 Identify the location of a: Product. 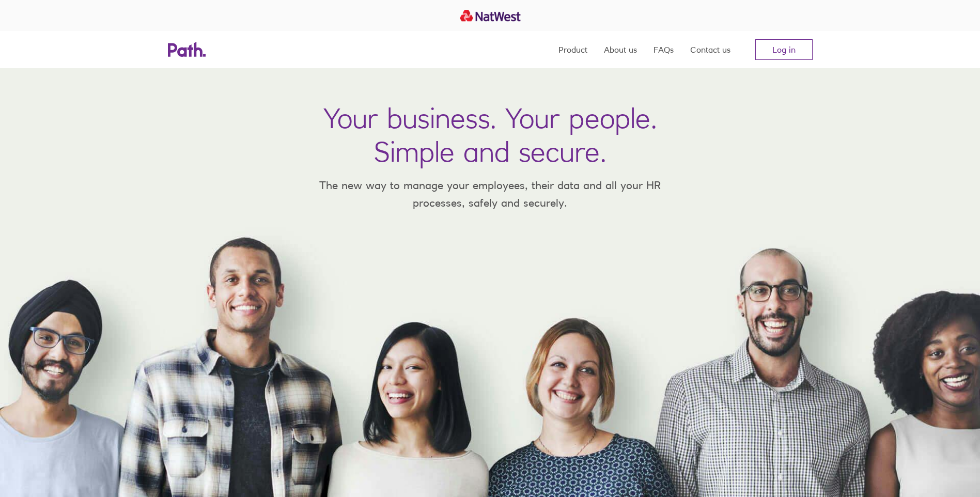
(573, 49).